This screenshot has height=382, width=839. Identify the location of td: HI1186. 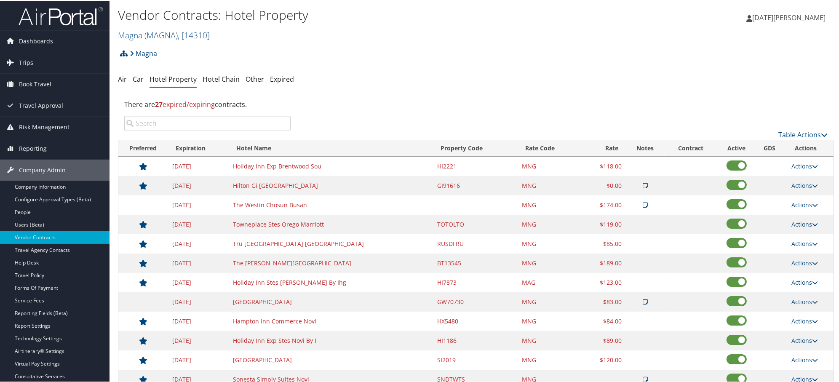
(476, 340).